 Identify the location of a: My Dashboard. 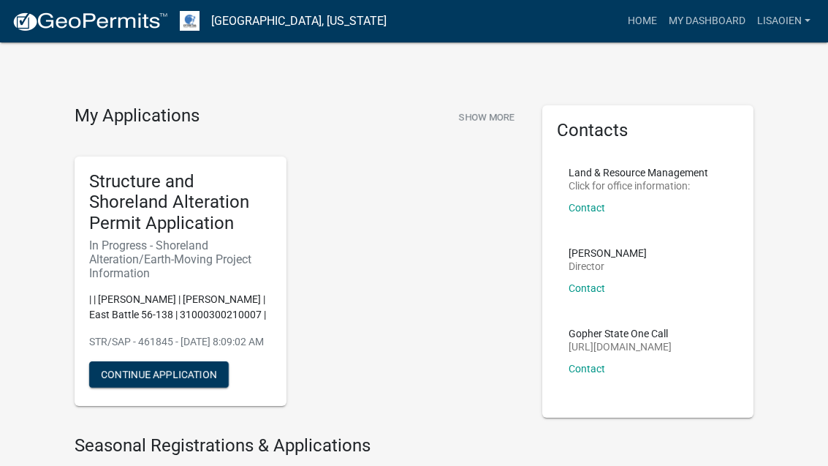
(707, 21).